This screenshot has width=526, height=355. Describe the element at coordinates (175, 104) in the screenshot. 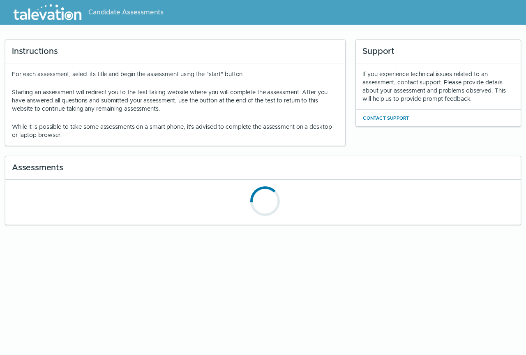

I see `div: For each assessment, select its title and begin the assessment using the "start" button.` at that location.